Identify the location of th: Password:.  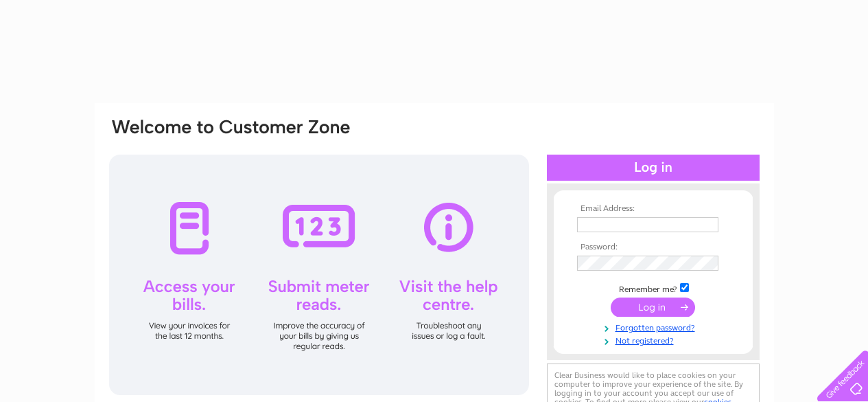
(654, 248).